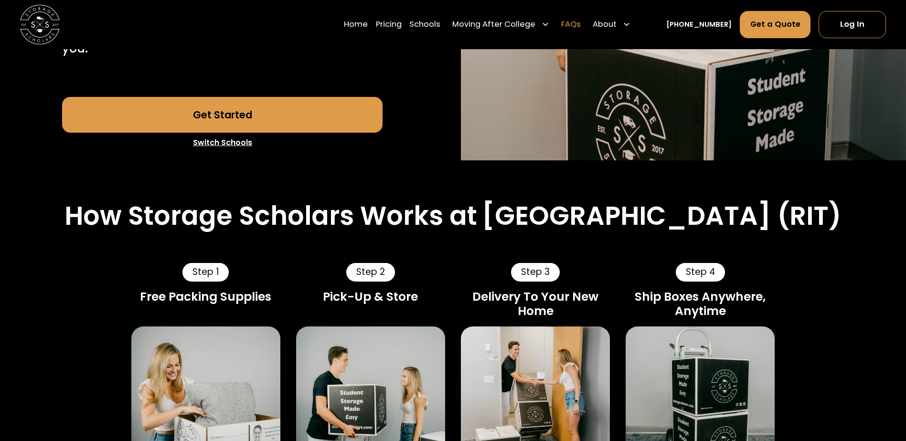  Describe the element at coordinates (271, 216) in the screenshot. I see `h2: How Storage Scholars Works at` at that location.